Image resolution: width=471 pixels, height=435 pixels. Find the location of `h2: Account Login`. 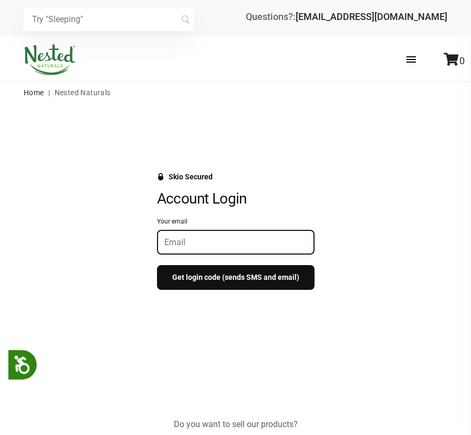

h2: Account Login is located at coordinates (236, 198).